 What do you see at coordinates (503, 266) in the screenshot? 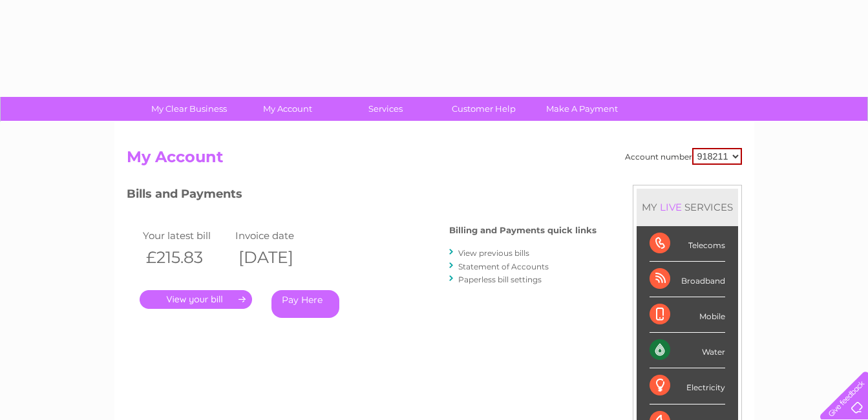
I see `a: Statement of Accounts` at bounding box center [503, 266].